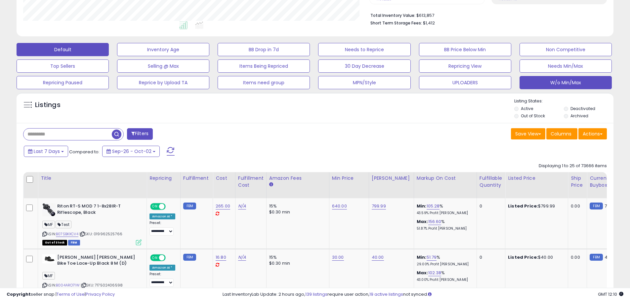 The image size is (630, 301). Describe the element at coordinates (46, 151) in the screenshot. I see `button: Last 7 Days` at that location.